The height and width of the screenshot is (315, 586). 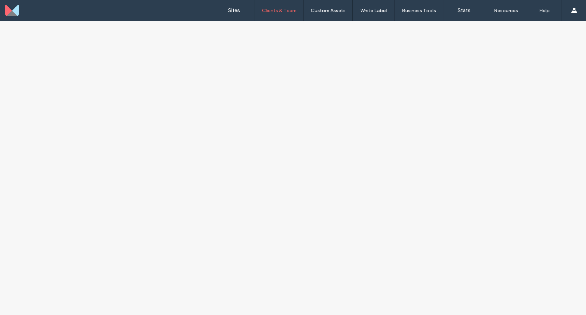 What do you see at coordinates (234, 10) in the screenshot?
I see `label: Sites` at bounding box center [234, 10].